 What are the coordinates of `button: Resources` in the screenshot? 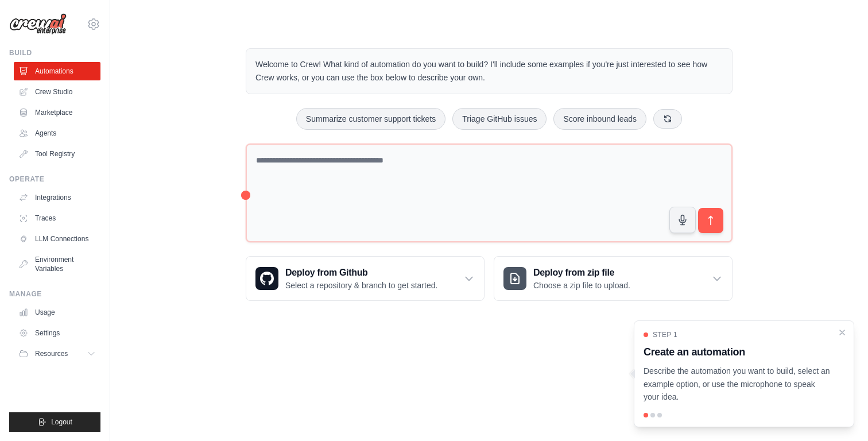 It's located at (57, 354).